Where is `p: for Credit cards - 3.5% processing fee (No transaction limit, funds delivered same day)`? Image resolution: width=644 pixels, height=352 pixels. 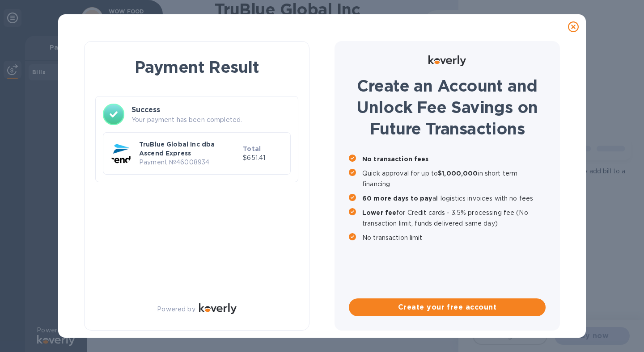
p: for Credit cards - 3.5% processing fee (No transaction limit, funds delivered same day) is located at coordinates (454, 218).